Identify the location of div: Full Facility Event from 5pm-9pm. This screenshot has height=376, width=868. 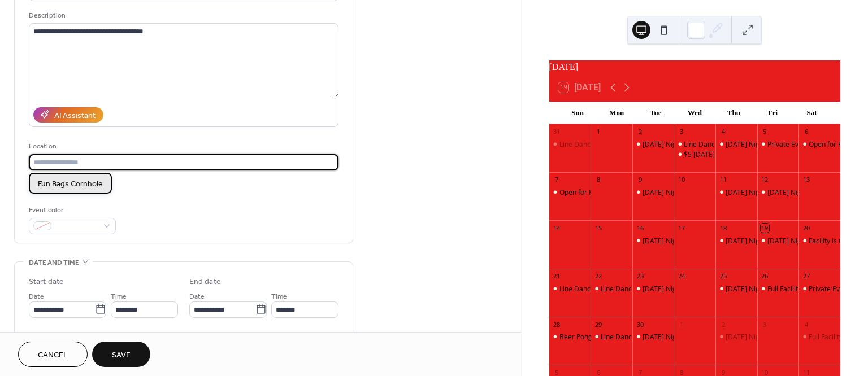
(819, 336).